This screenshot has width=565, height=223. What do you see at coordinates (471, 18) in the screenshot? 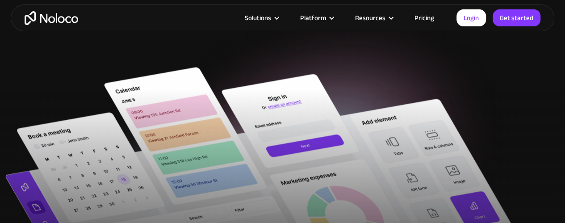
I see `a: Login` at bounding box center [471, 18].